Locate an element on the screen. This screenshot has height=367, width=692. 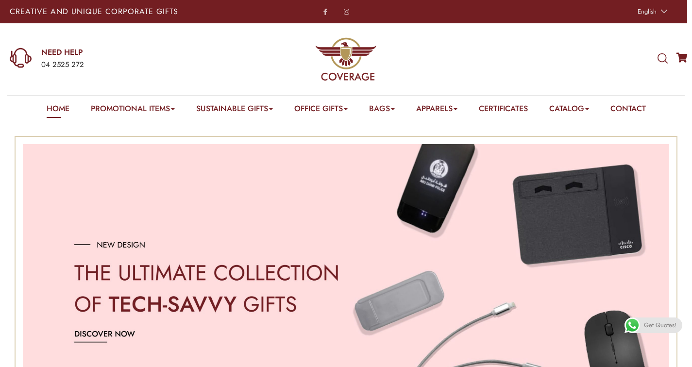
a: Home is located at coordinates (58, 110).